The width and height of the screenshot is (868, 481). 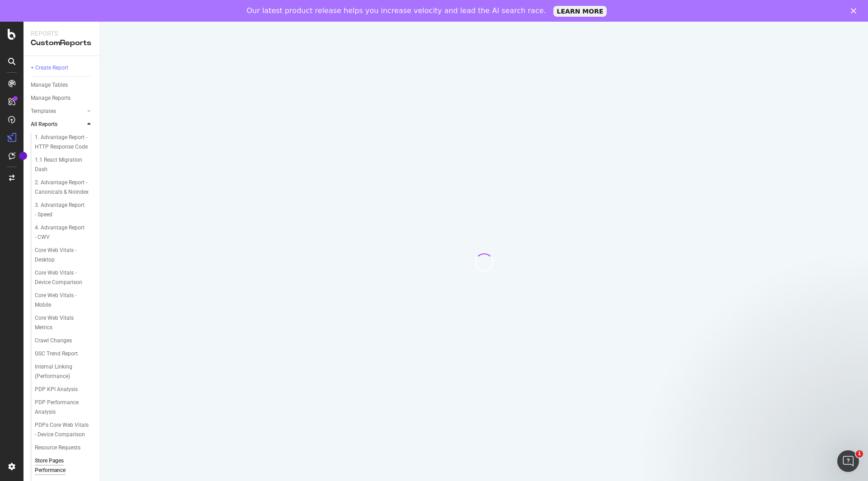 I want to click on div: CustomReports, so click(x=62, y=43).